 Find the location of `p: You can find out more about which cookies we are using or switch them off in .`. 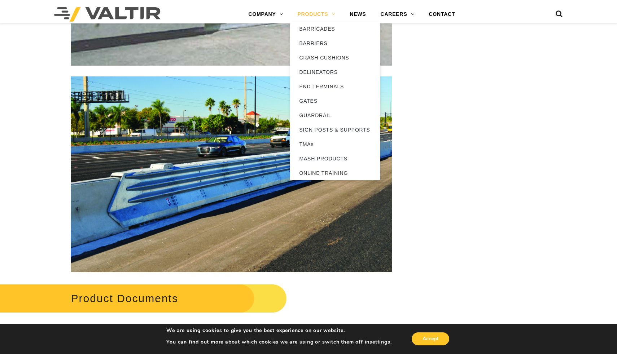

p: You can find out more about which cookies we are using or switch them off in . is located at coordinates (279, 343).